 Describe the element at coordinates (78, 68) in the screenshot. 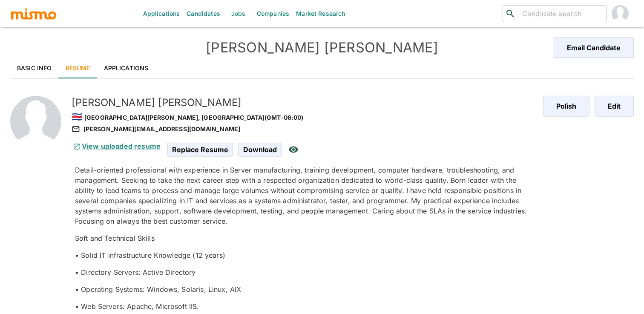

I see `a: Resume` at that location.